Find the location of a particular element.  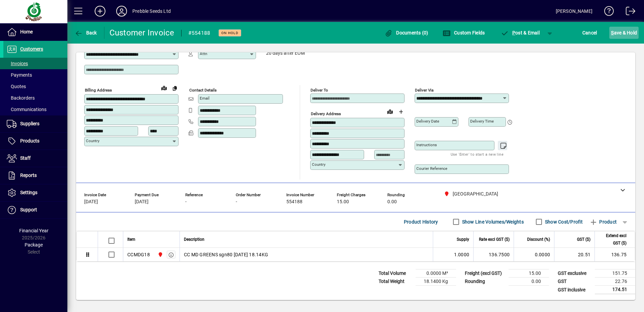

span: Invoices is located at coordinates (17, 63).